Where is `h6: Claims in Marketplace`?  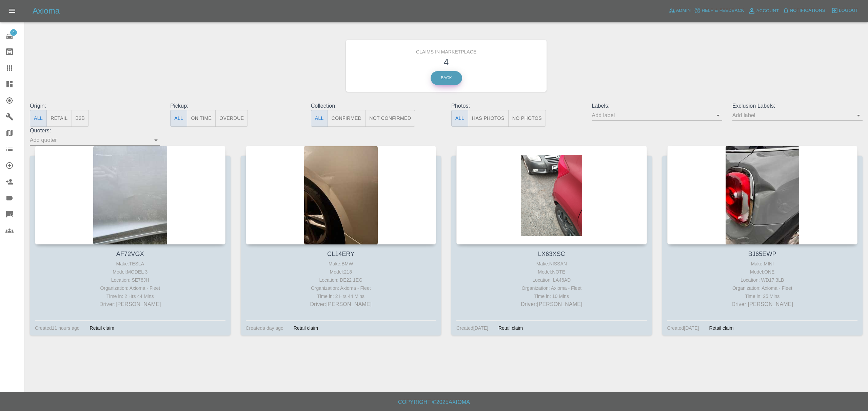 h6: Claims in Marketplace is located at coordinates (446, 50).